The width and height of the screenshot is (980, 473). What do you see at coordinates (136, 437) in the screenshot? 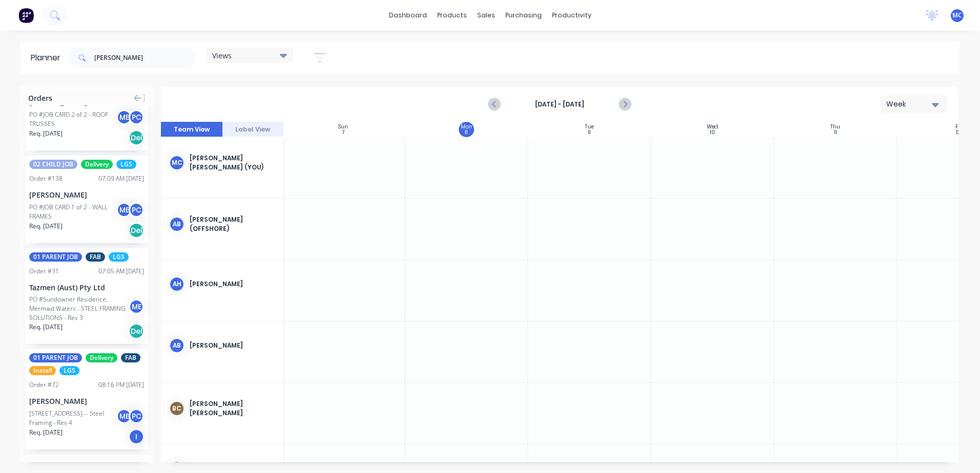
I see `div: I` at bounding box center [136, 437].